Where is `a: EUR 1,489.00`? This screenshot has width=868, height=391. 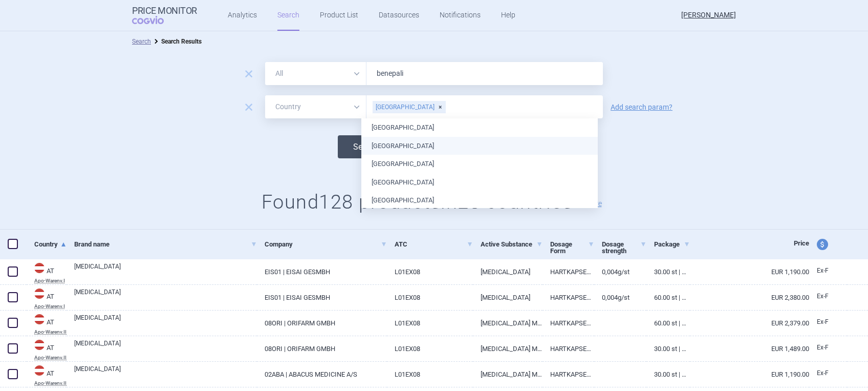
a: EUR 1,489.00 is located at coordinates (749, 348).